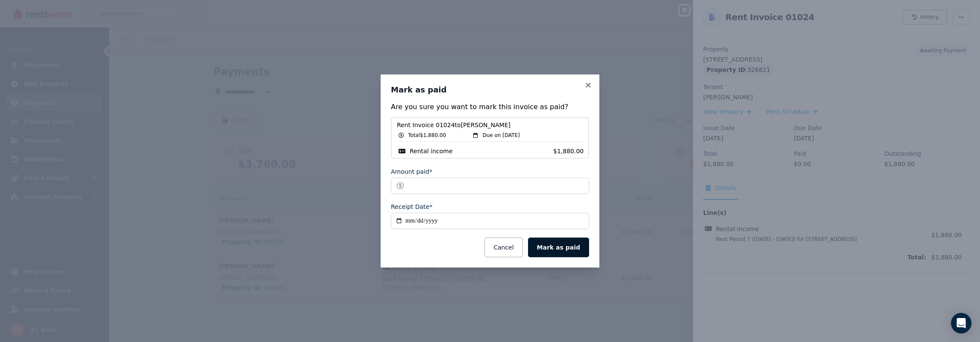 This screenshot has height=342, width=980. I want to click on button: Cancel, so click(503, 247).